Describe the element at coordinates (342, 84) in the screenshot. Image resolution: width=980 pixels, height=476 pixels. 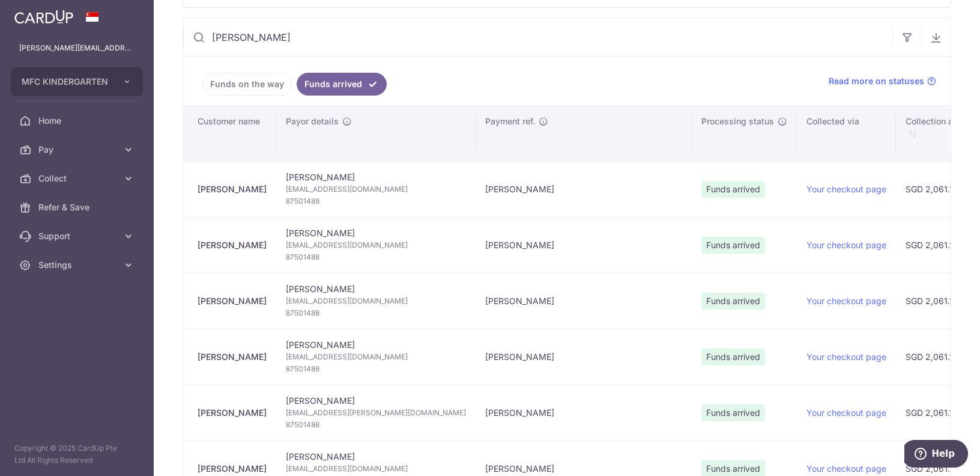
I see `a: Funds arrived` at that location.